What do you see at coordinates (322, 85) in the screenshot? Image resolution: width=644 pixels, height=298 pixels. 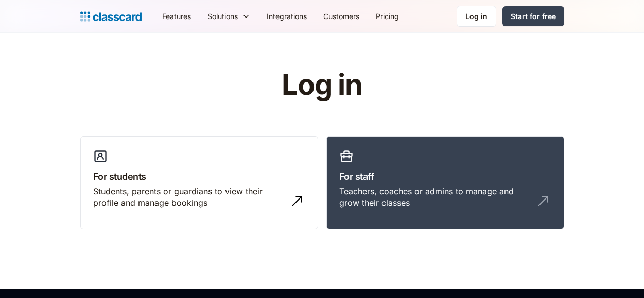 I see `h1: Log in` at bounding box center [322, 85].